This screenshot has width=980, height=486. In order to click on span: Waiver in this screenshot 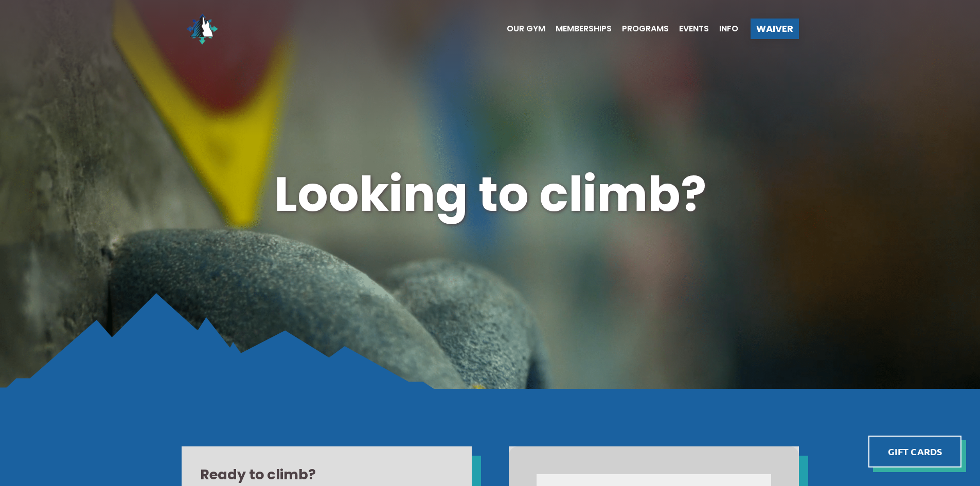, I will do `click(775, 28)`.